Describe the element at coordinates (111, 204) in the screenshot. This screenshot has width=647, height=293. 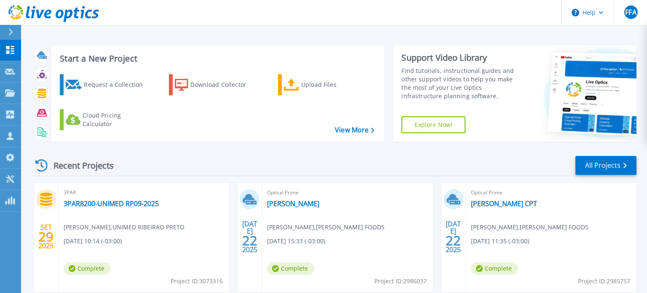
I see `a: 3PAR8200-UNIMED RP09-2025` at that location.